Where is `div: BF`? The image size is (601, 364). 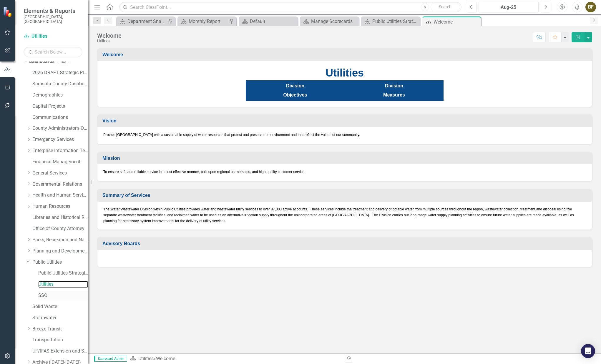 div: BF is located at coordinates (591, 7).